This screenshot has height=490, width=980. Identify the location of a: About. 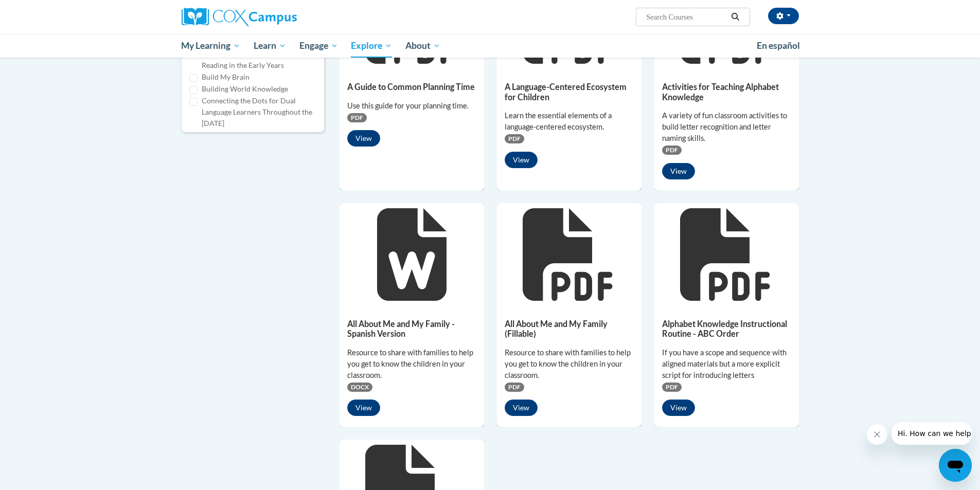
(423, 46).